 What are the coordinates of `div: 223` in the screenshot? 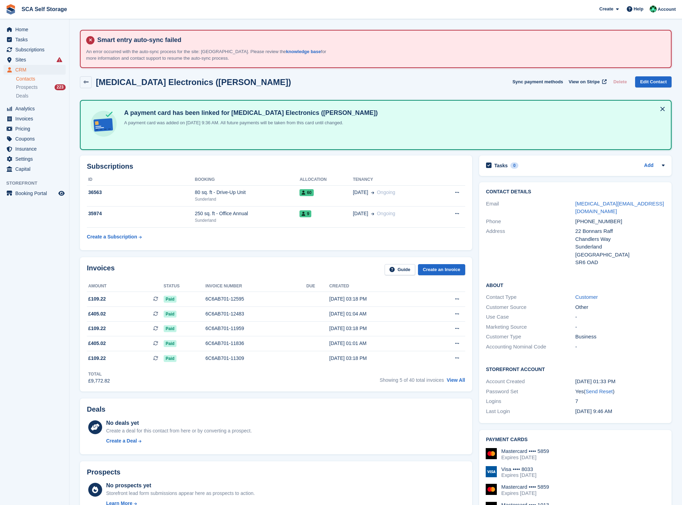 It's located at (60, 87).